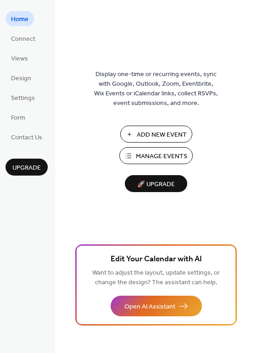 The image size is (257, 353). I want to click on span: Manage Events, so click(161, 156).